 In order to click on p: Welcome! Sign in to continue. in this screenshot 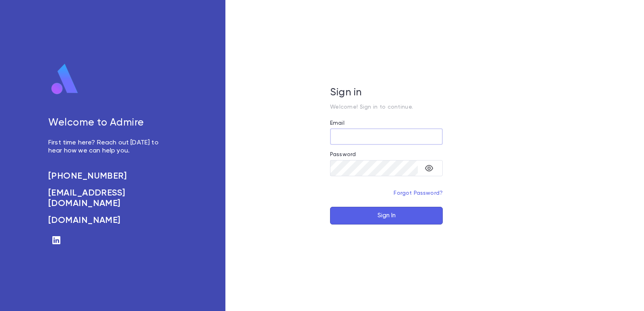, I will do `click(386, 107)`.